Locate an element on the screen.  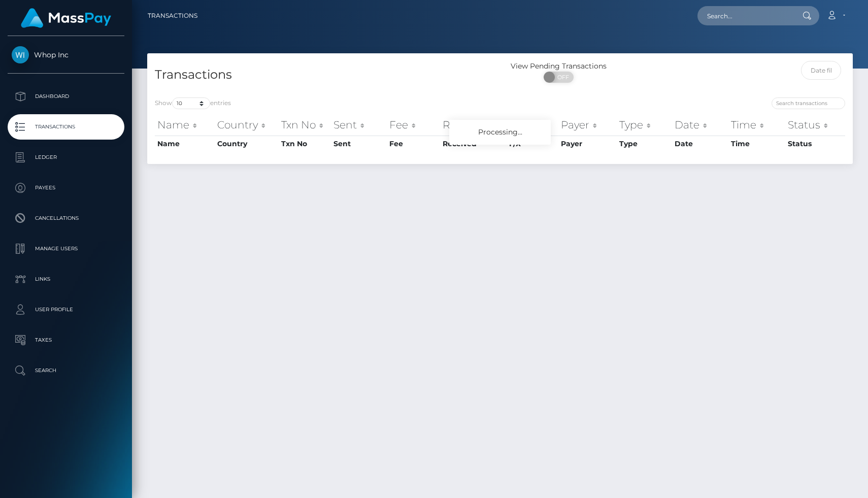
img: Whop Inc is located at coordinates (20, 55).